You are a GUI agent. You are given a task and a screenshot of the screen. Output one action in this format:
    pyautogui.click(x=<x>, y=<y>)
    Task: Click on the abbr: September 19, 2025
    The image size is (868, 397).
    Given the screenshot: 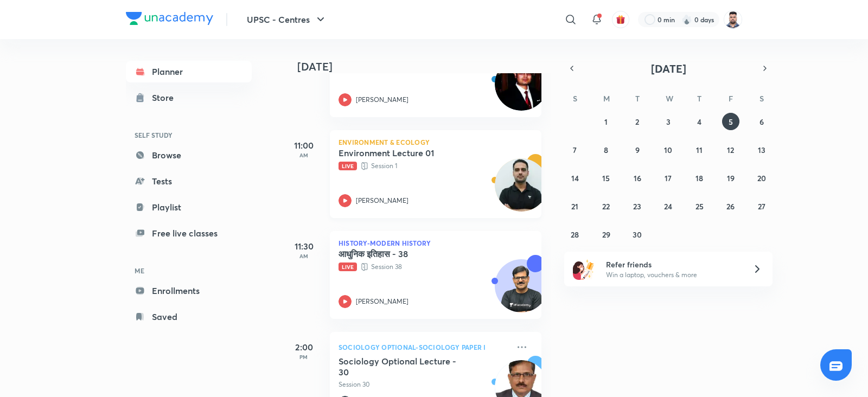 What is the action you would take?
    pyautogui.click(x=731, y=178)
    